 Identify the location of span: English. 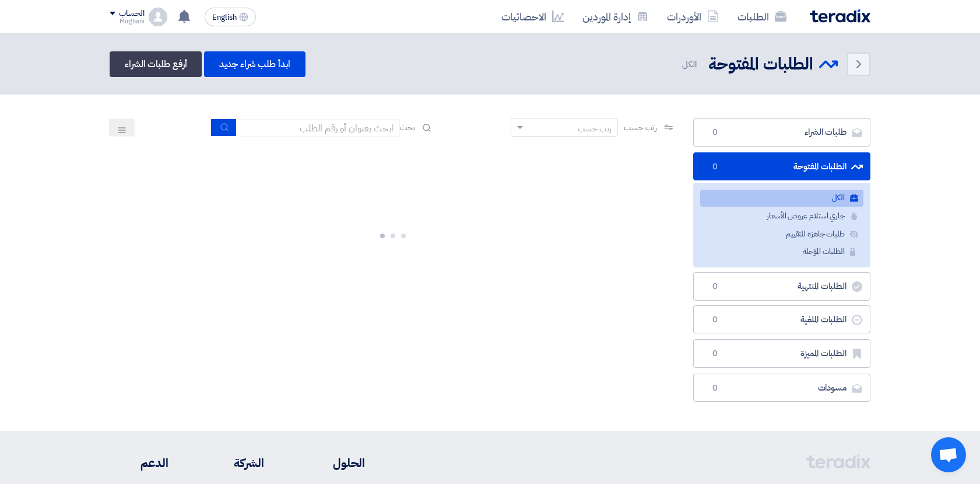
(224, 18).